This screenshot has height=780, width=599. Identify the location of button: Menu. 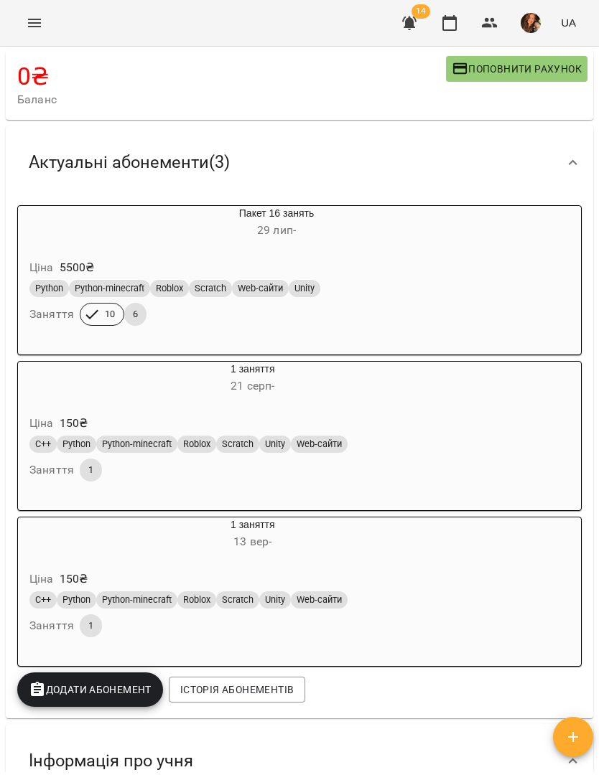
(34, 23).